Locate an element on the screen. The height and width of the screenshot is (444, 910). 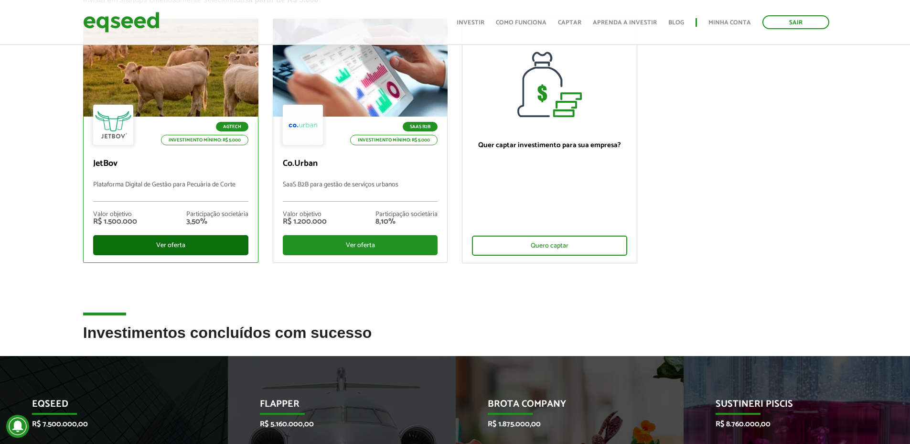
p: Plataforma Digital de Gestão para Pecuária de Corte is located at coordinates (170, 191).